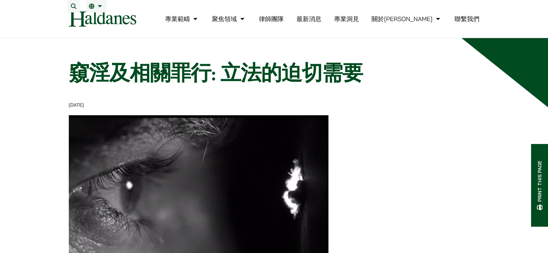  What do you see at coordinates (271, 19) in the screenshot?
I see `a: 律師團隊` at bounding box center [271, 19].